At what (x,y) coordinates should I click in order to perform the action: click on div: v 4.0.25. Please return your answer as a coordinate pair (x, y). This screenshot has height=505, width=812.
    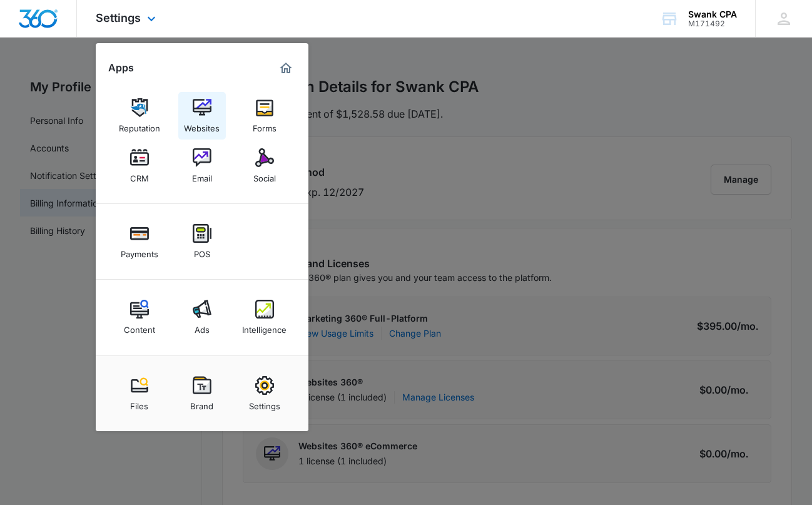
    Looking at the image, I should click on (48, 25).